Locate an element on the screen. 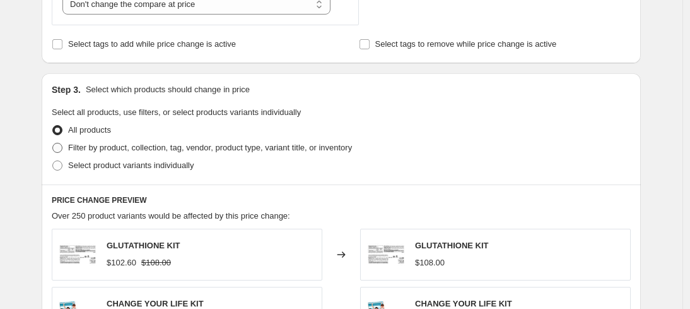 This screenshot has width=690, height=309. div: $108.00 is located at coordinates (430, 263).